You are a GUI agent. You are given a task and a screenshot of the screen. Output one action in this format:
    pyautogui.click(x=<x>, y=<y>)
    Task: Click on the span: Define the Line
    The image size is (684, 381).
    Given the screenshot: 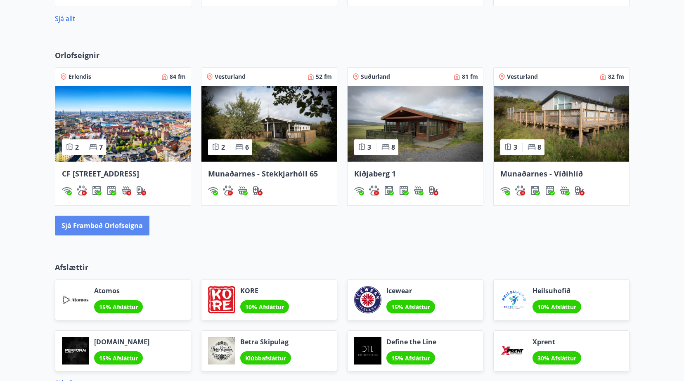 What is the action you would take?
    pyautogui.click(x=411, y=342)
    